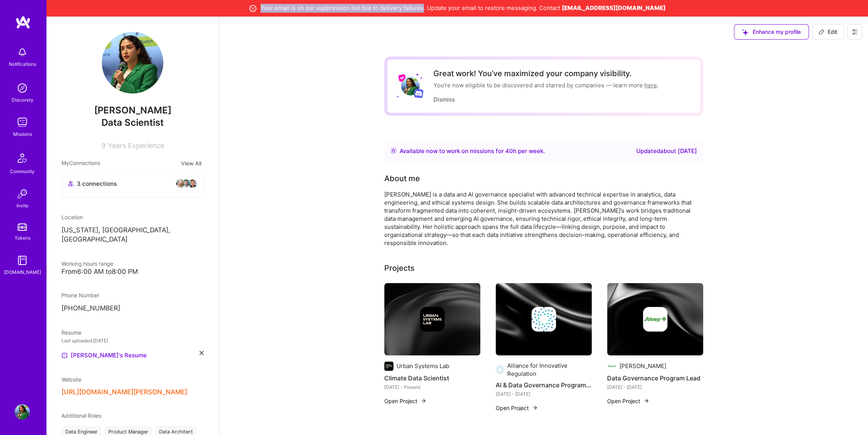  Describe the element at coordinates (133, 122) in the screenshot. I see `span: Data Scientist` at that location.